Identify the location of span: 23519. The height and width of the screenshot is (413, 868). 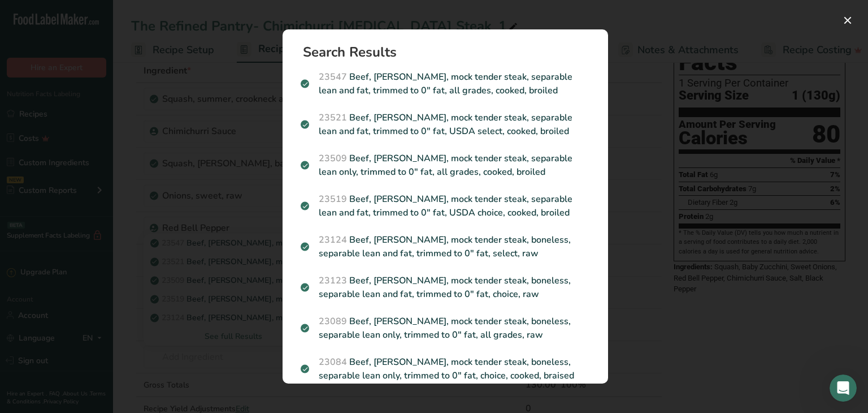
(333, 199).